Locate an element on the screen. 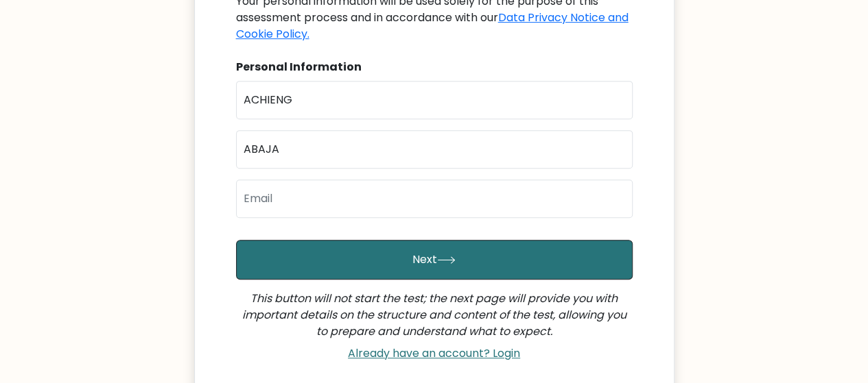 This screenshot has width=868, height=383. input: First name is located at coordinates (434, 100).